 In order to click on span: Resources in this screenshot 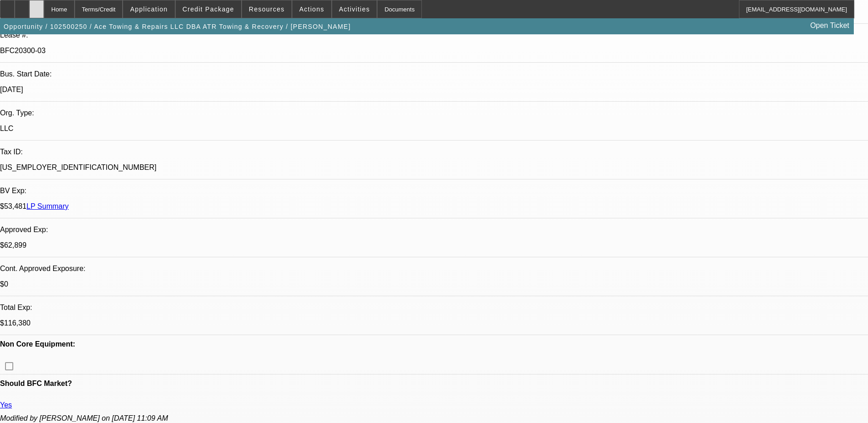, I will do `click(267, 9)`.